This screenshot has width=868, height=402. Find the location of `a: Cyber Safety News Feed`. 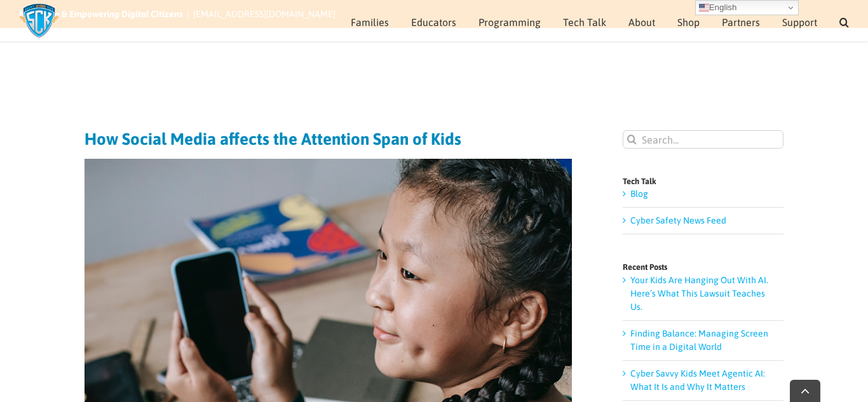

a: Cyber Safety News Feed is located at coordinates (678, 220).